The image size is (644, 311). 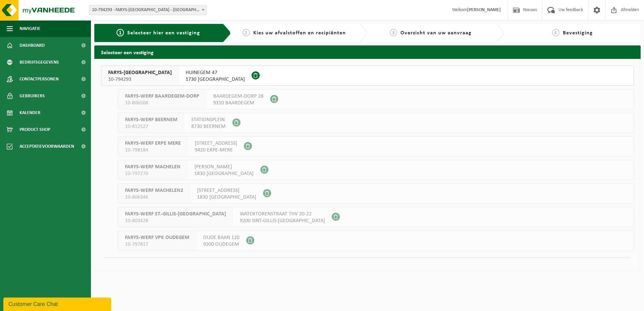 I want to click on div: Customer Care Chat, so click(x=54, y=8).